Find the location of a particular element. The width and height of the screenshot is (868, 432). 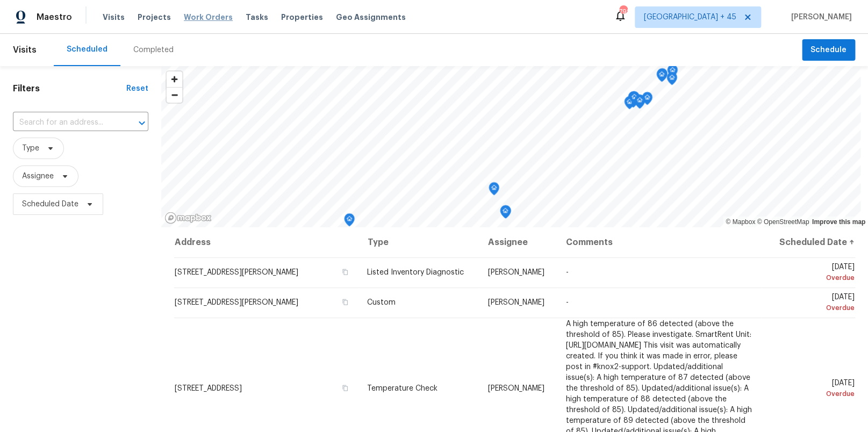

span: Zoom out is located at coordinates (174, 95).